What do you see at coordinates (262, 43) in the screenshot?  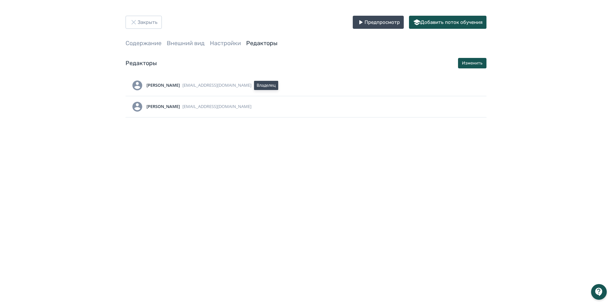 I see `a: Редакторы` at bounding box center [262, 43].